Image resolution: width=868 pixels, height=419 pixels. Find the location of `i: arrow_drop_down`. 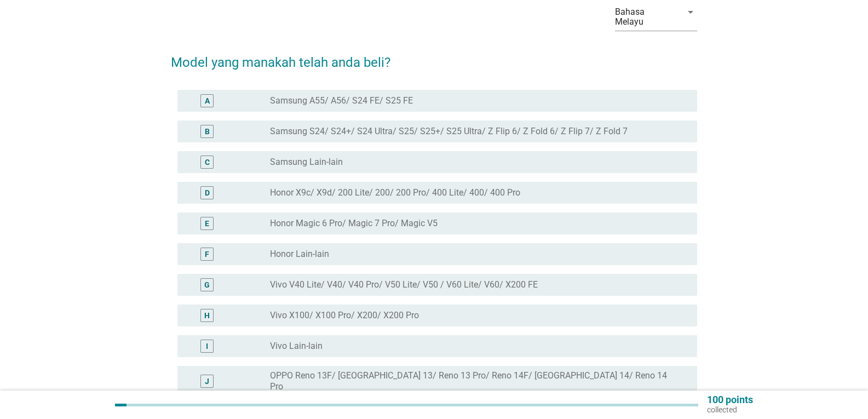

i: arrow_drop_down is located at coordinates (690, 12).